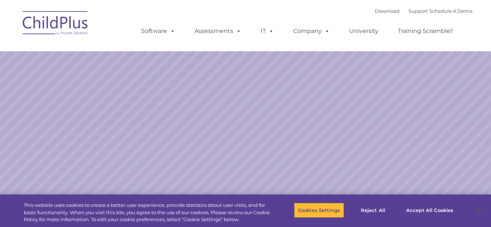 The height and width of the screenshot is (227, 491). Describe the element at coordinates (373, 210) in the screenshot. I see `button: Reject All` at that location.